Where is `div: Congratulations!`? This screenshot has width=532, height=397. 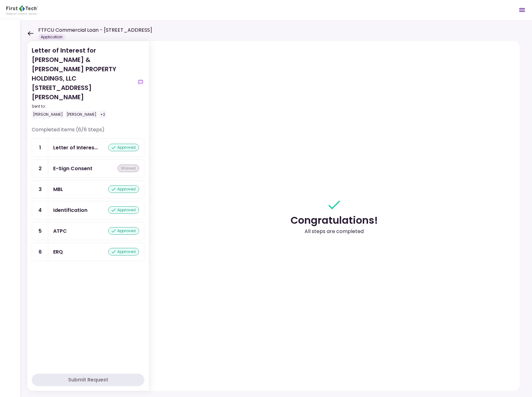 div: Congratulations! is located at coordinates (334, 220).